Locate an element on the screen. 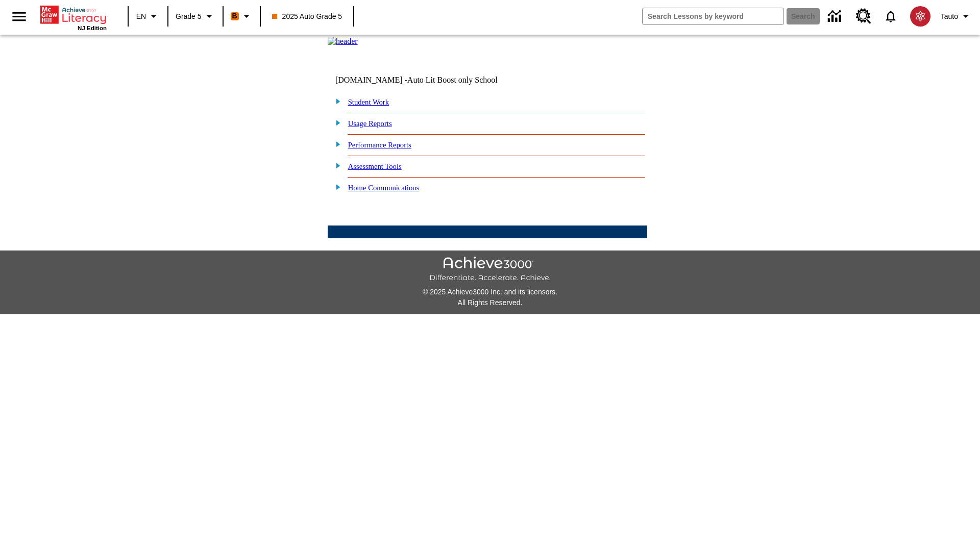 This screenshot has height=551, width=980. img: header is located at coordinates (343, 41).